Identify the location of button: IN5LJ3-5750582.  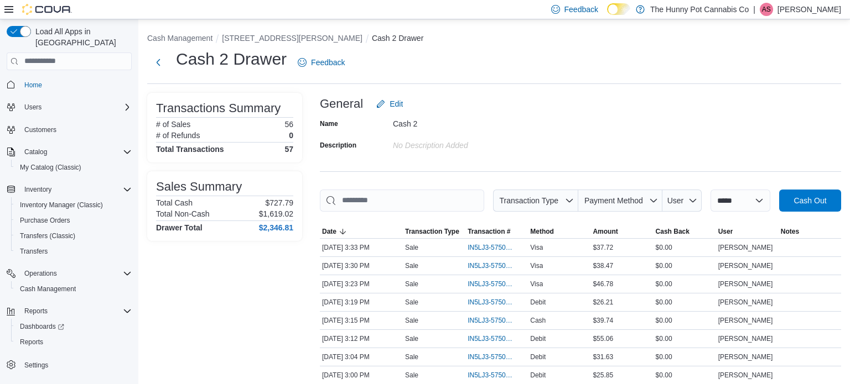
(496, 376).